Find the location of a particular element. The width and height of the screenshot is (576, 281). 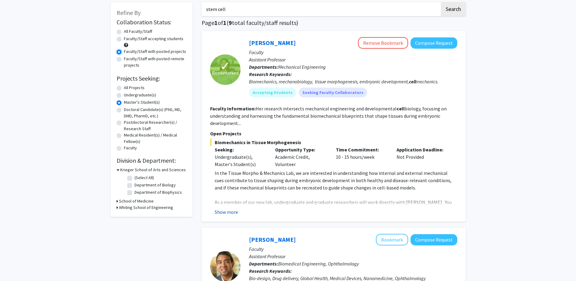

button: Compose Request to Shinuo Weng is located at coordinates (434, 43).